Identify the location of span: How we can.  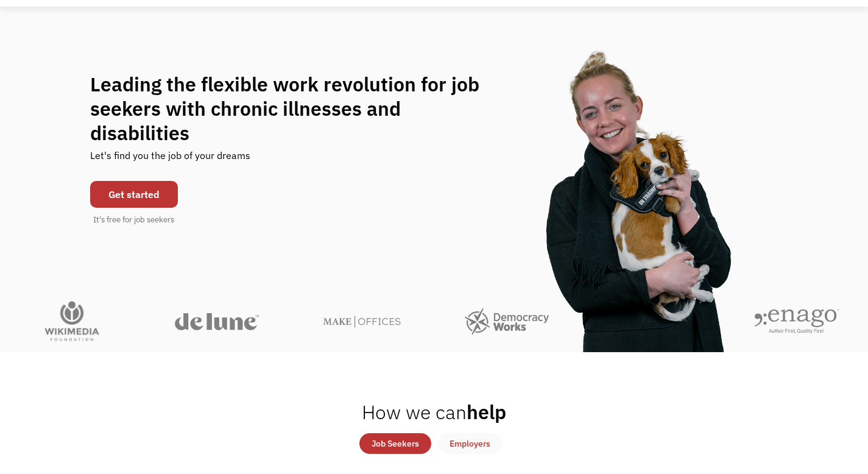
(415, 411).